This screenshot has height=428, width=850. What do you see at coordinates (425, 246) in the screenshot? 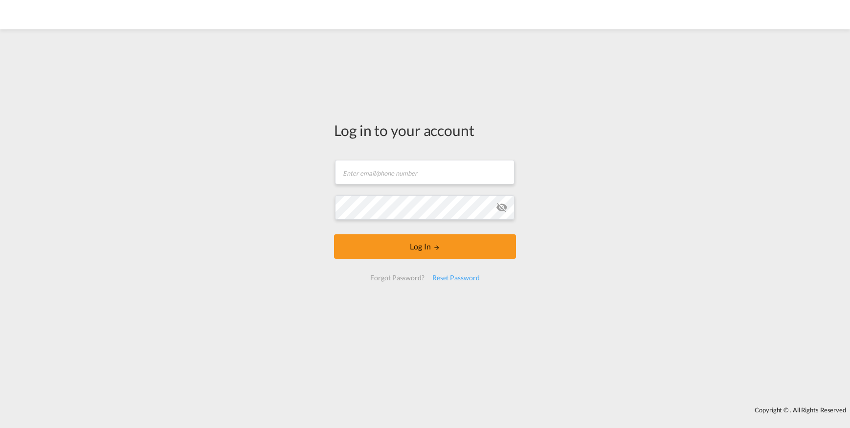
I see `button: LOGIN` at bounding box center [425, 246].